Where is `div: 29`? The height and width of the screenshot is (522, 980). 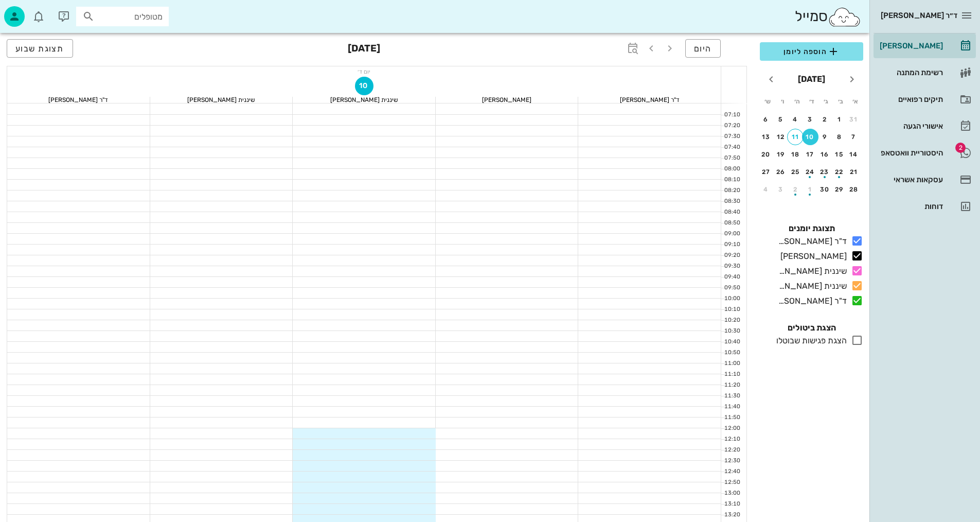 div: 29 is located at coordinates (839, 189).